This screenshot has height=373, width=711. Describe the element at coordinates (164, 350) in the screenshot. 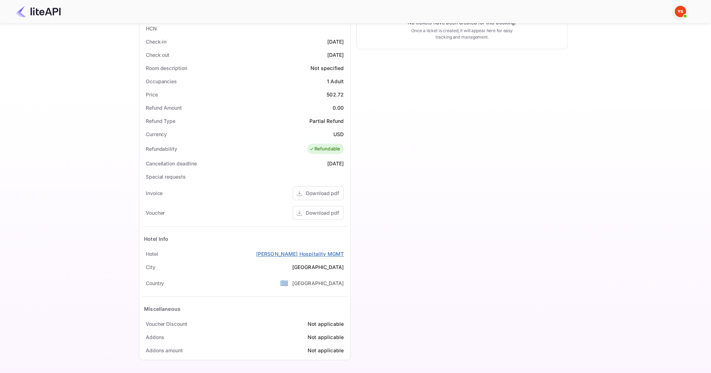

I see `div: Addons amount` at that location.